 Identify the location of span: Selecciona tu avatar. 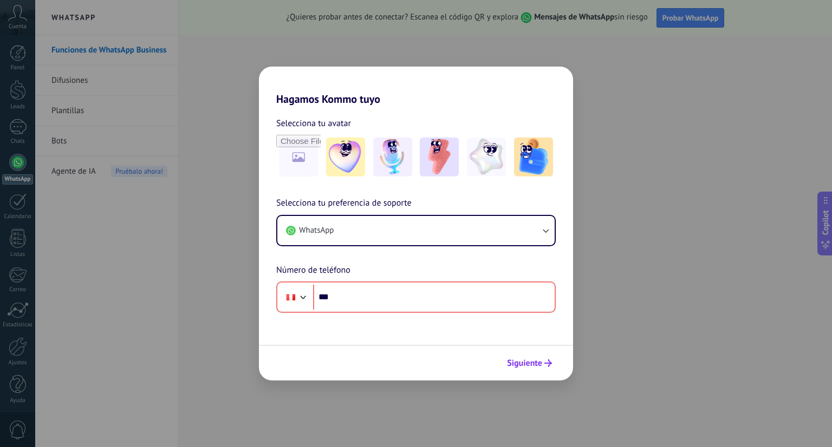
(314, 123).